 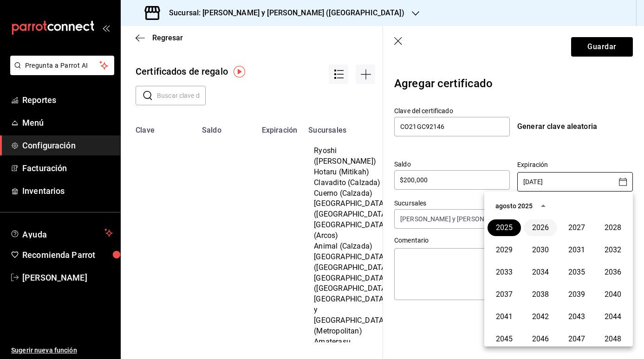 What do you see at coordinates (61, 72) in the screenshot?
I see `a: Pregunta a Parrot AI` at bounding box center [61, 72].